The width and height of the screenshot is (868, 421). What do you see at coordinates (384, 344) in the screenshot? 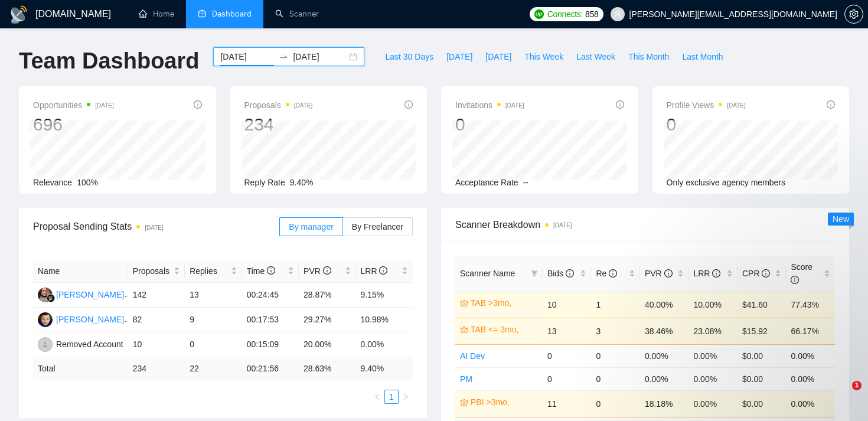
I see `td: 0.00%` at bounding box center [384, 344].